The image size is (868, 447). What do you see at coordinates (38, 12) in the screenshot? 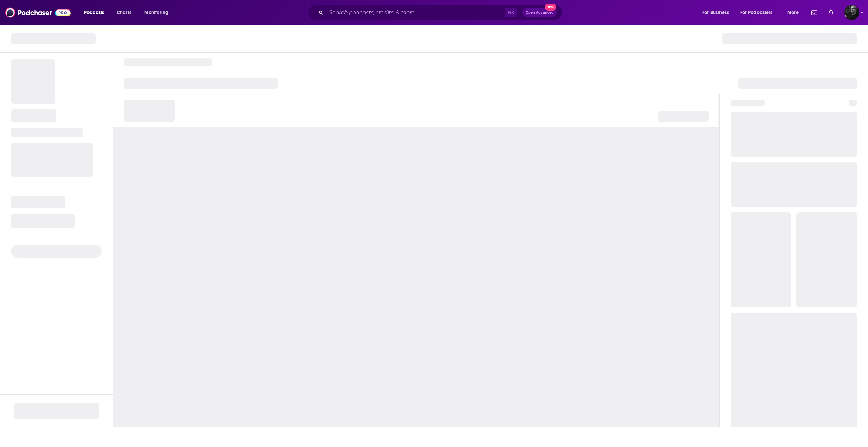
I see `img: Podchaser - Follow, Share and Rate Podcasts` at bounding box center [38, 12].